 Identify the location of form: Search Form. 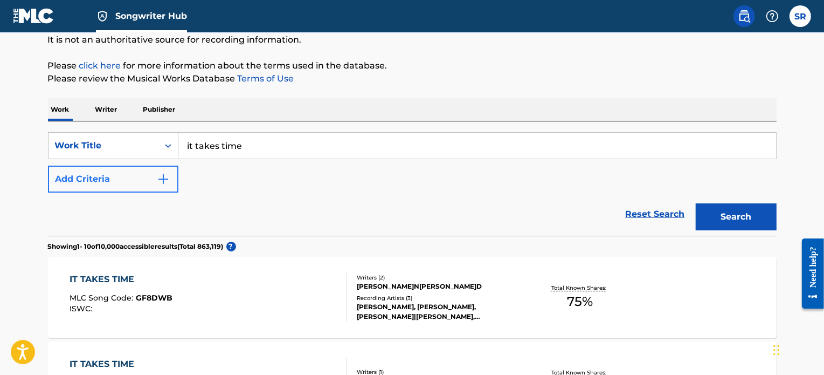
(412, 184).